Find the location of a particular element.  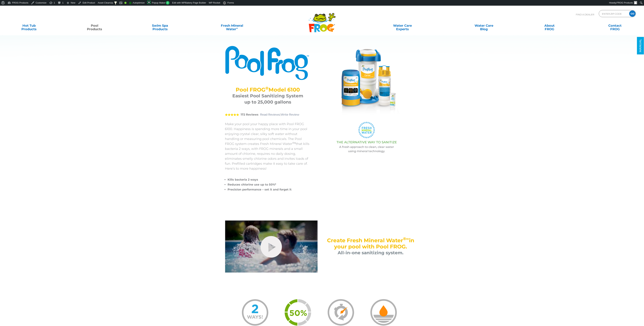

a: AboutFROG is located at coordinates (550, 26).